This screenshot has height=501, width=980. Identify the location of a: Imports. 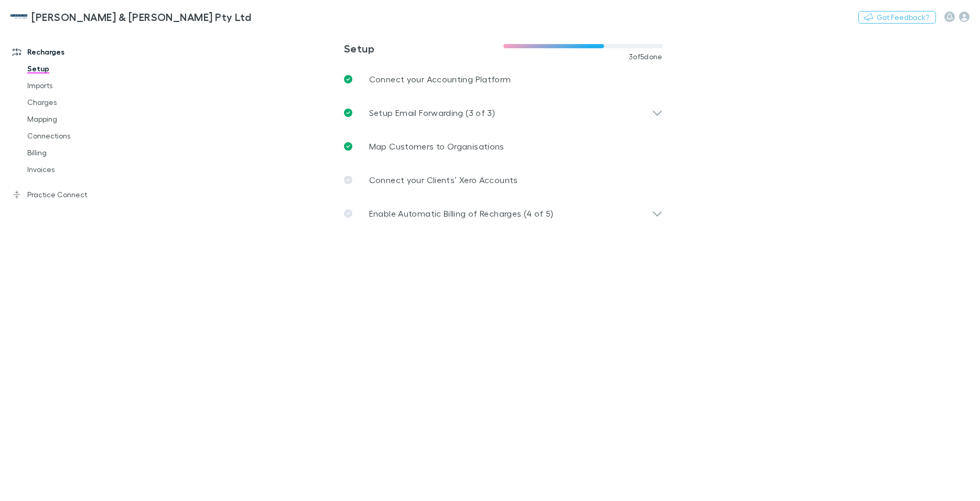
(80, 86).